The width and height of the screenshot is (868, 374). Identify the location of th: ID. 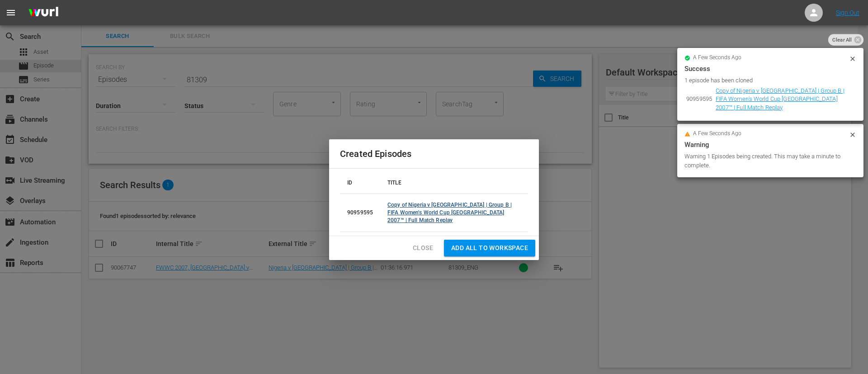
(360, 183).